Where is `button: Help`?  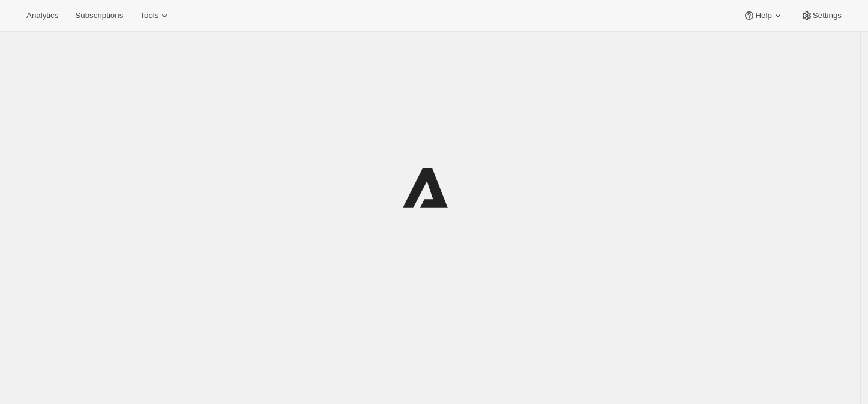 button: Help is located at coordinates (763, 15).